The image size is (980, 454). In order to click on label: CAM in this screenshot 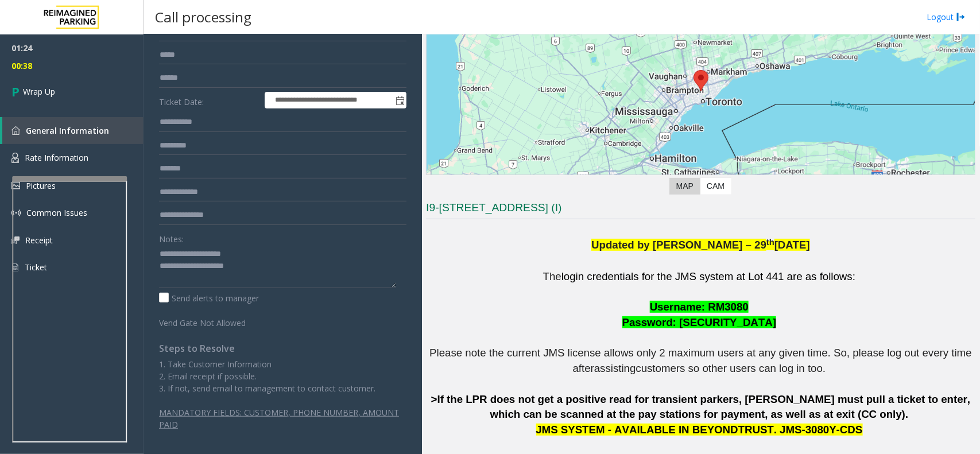, I will do `click(715, 186)`.